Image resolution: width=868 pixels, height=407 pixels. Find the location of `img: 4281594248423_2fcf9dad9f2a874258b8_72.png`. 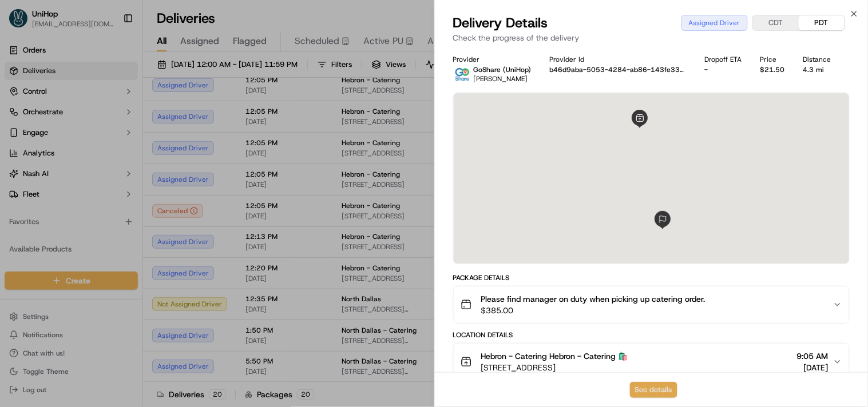

img: 4281594248423_2fcf9dad9f2a874258b8_72.png is located at coordinates (34, 119).